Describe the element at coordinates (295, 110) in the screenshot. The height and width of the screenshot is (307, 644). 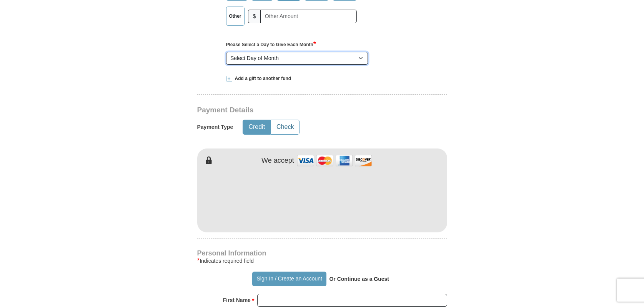
I see `h3: Payment Details` at that location.